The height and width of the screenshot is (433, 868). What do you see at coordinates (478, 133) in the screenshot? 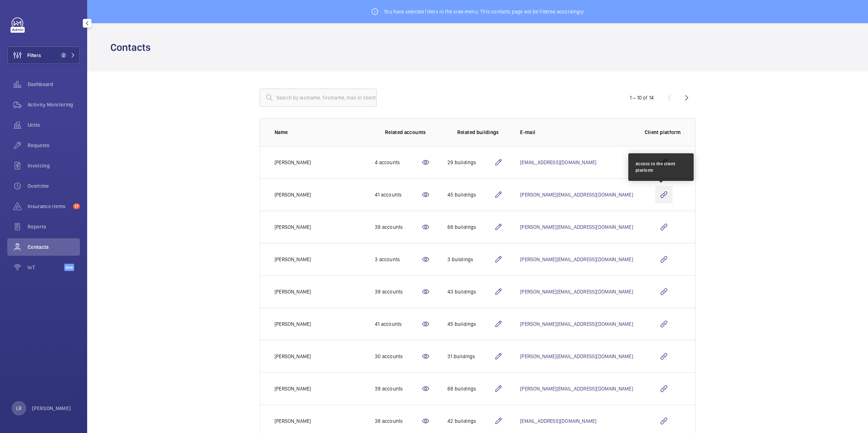
I see `p: Related buildings` at bounding box center [478, 133].